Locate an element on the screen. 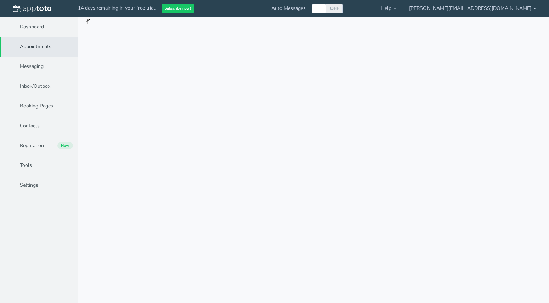 This screenshot has width=549, height=303. span: Appointments is located at coordinates (35, 47).